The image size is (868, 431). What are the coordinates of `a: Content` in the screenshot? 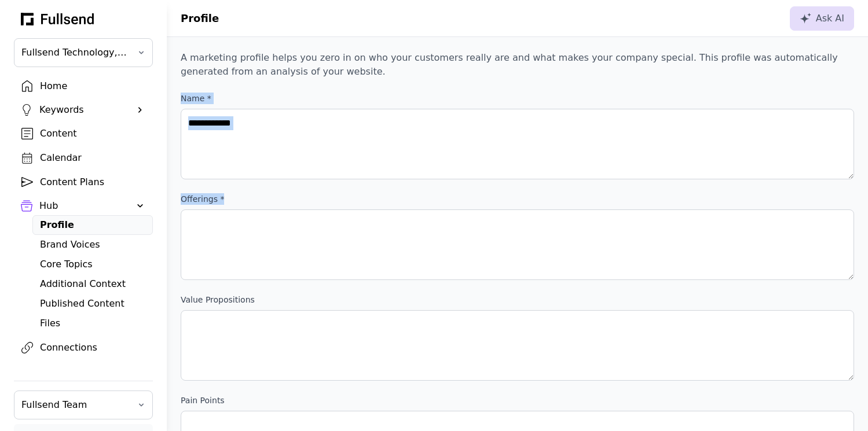 It's located at (83, 133).